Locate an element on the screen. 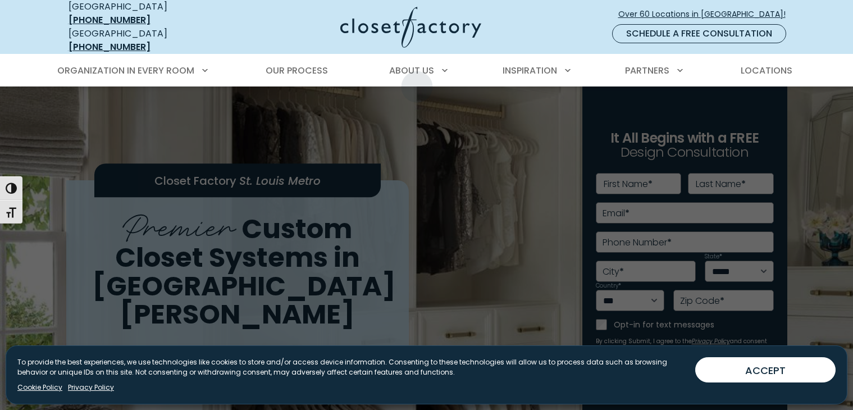  p: To provide the best experiences, we use technologies like cookies to store and/or access device i... is located at coordinates (351, 367).